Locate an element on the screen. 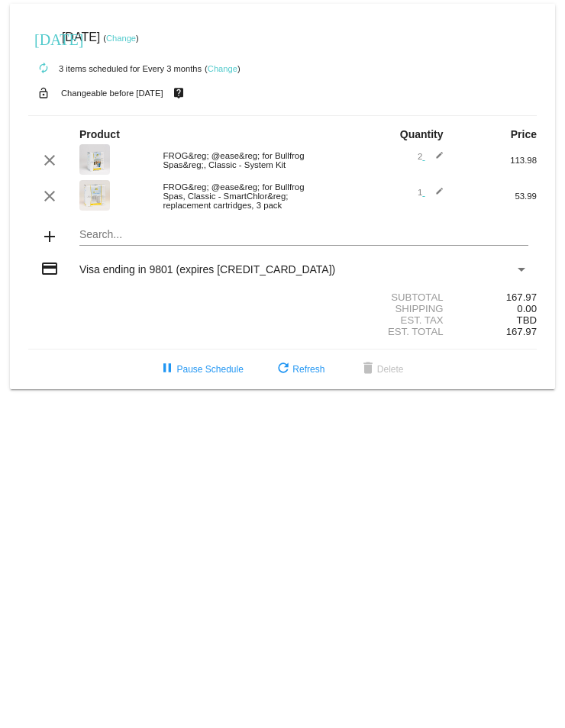  span: Refresh is located at coordinates (300, 369).